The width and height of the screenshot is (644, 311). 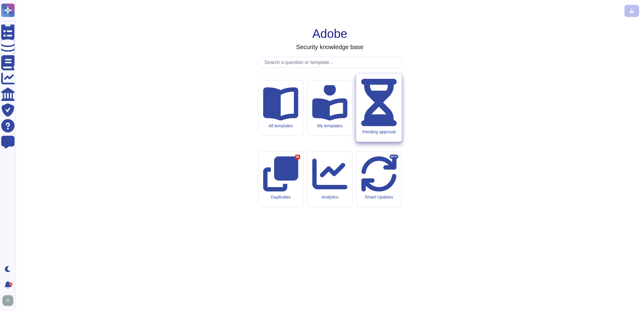 I want to click on input: Search a question or template..., so click(x=331, y=62).